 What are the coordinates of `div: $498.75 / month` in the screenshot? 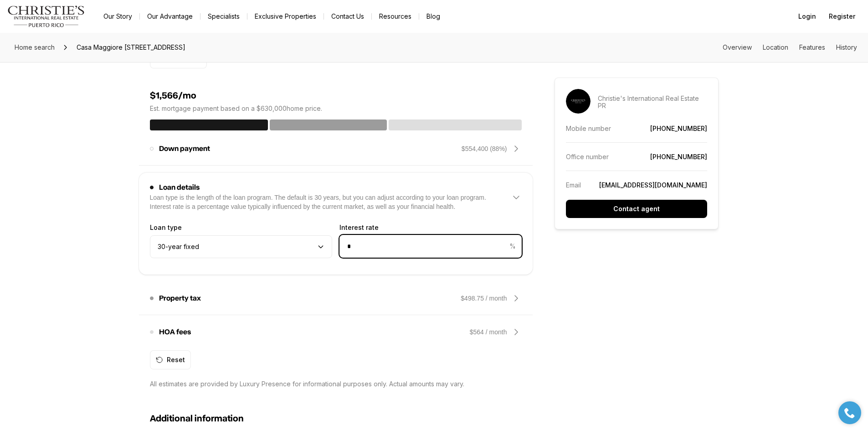 It's located at (484, 298).